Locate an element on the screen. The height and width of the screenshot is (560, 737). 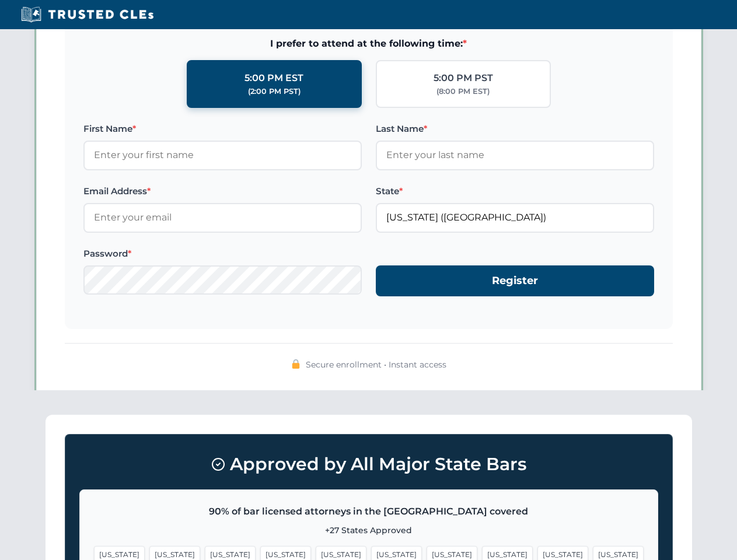
label: Password is located at coordinates (222, 253).